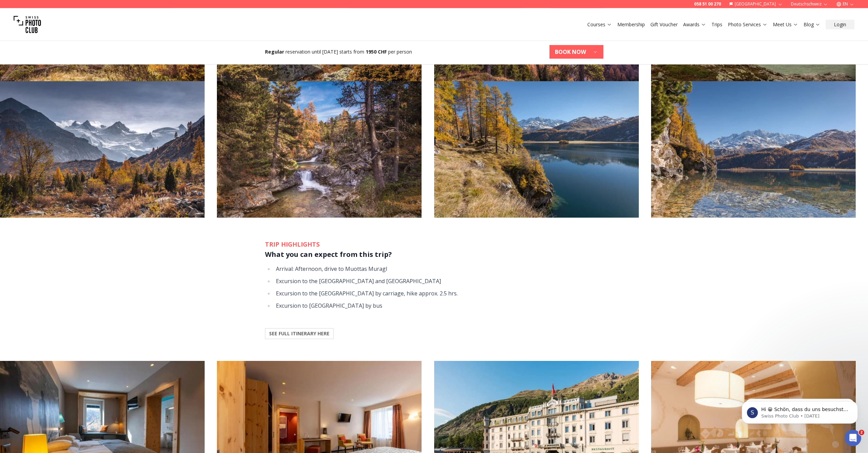 The width and height of the screenshot is (868, 453). Describe the element at coordinates (600, 25) in the screenshot. I see `a: Courses` at that location.